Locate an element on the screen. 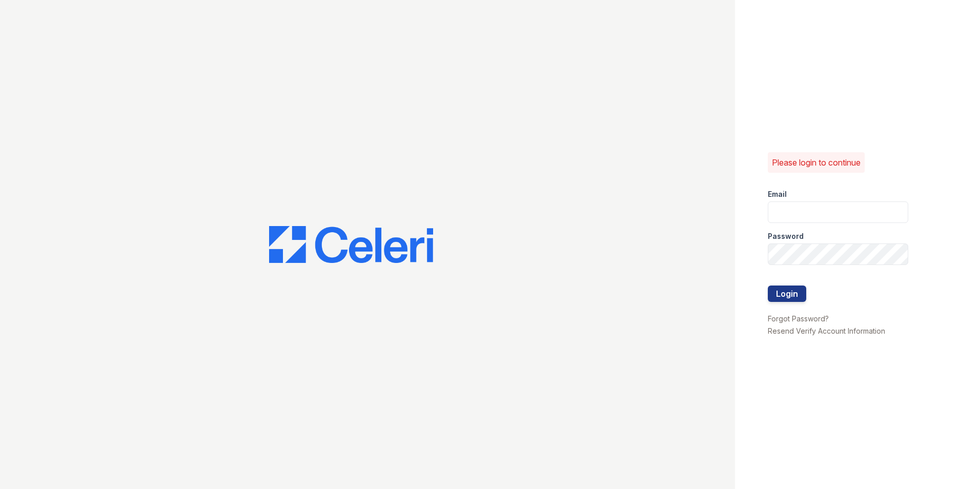 The height and width of the screenshot is (489, 980). a: Forgot Password? is located at coordinates (798, 318).